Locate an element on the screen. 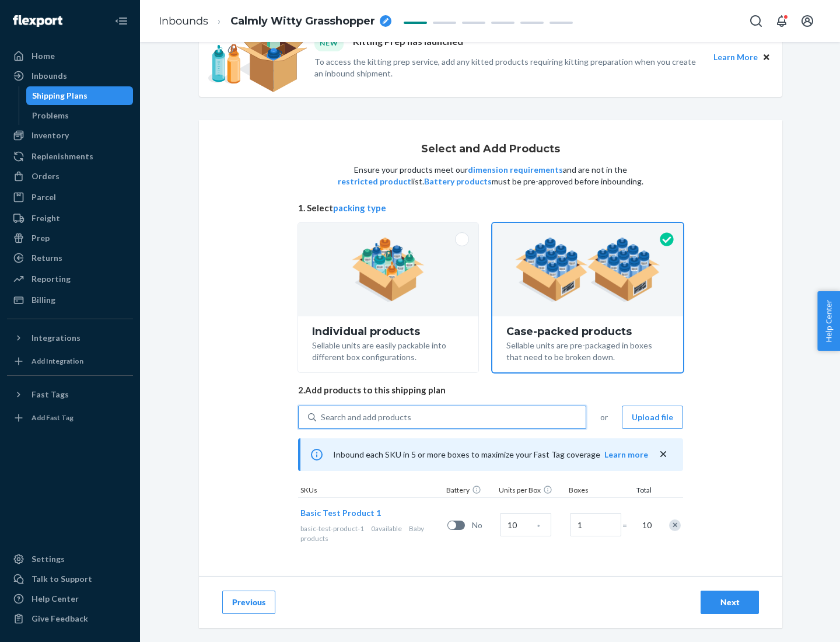 Image resolution: width=840 pixels, height=642 pixels. ol: breadcrumbs is located at coordinates (275, 21).